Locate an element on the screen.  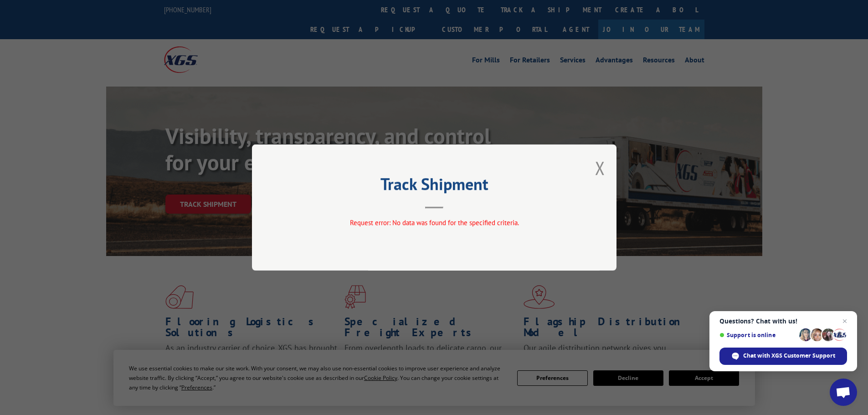
button: Close modal is located at coordinates (600, 167).